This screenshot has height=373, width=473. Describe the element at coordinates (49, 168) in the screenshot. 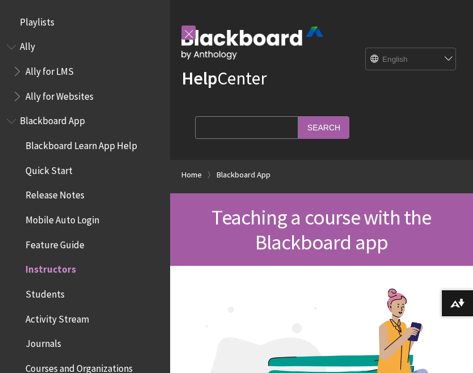

I see `span: Quick Start` at that location.